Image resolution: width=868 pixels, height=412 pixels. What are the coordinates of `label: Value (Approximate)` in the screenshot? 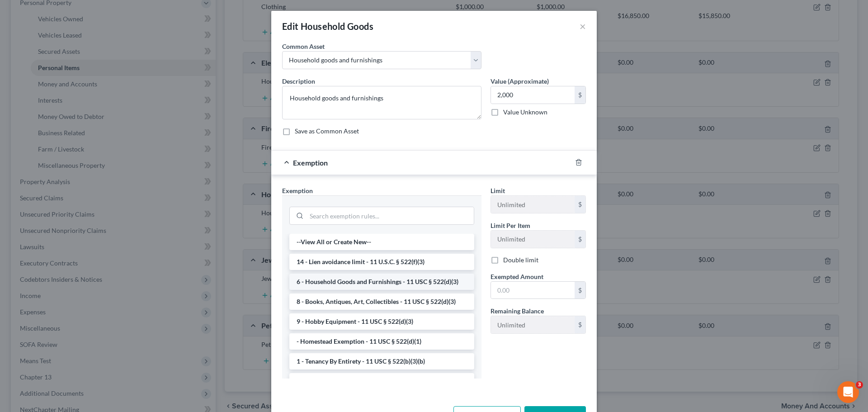 It's located at (520, 81).